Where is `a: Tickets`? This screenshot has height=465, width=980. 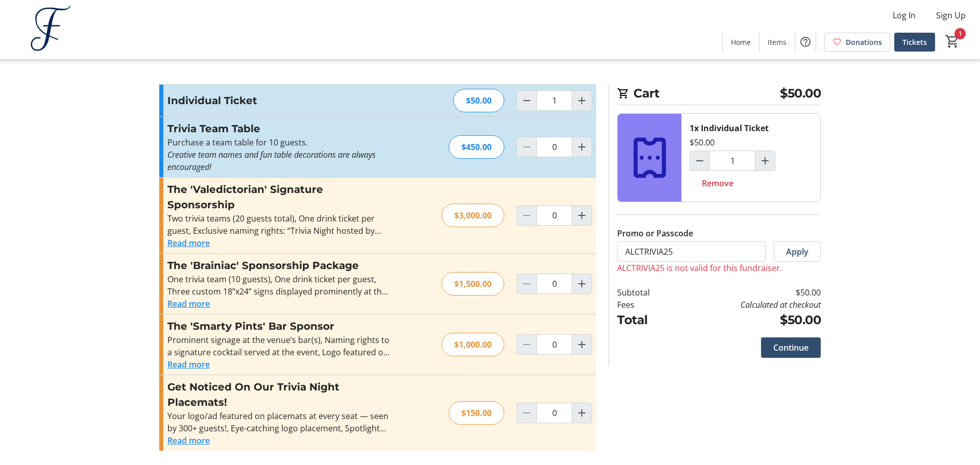 a: Tickets is located at coordinates (915, 42).